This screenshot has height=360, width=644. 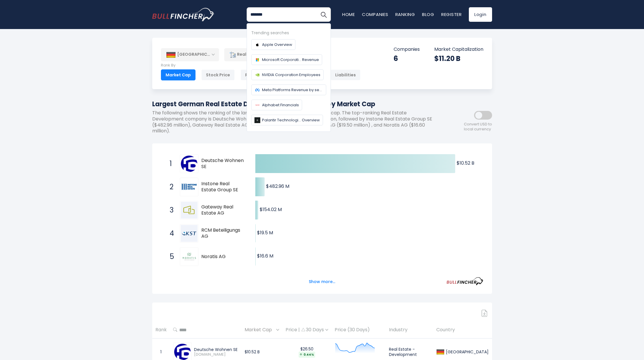 What do you see at coordinates (459, 49) in the screenshot?
I see `p: Market Capitalization` at bounding box center [459, 49].